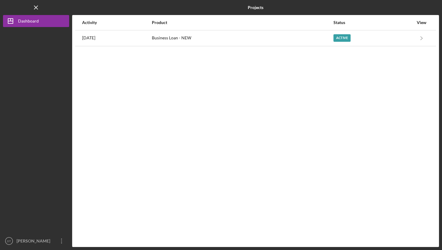  What do you see at coordinates (422, 23) in the screenshot?
I see `div: View` at bounding box center [422, 23].